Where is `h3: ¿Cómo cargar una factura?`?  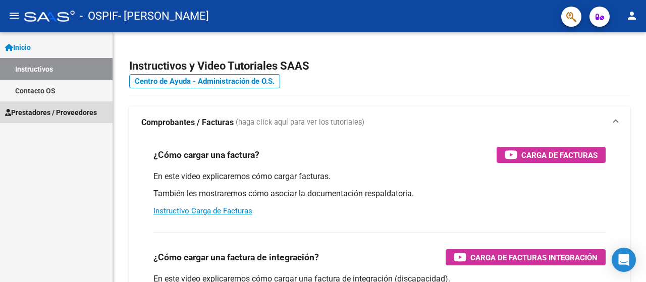 h3: ¿Cómo cargar una factura? is located at coordinates (206, 155).